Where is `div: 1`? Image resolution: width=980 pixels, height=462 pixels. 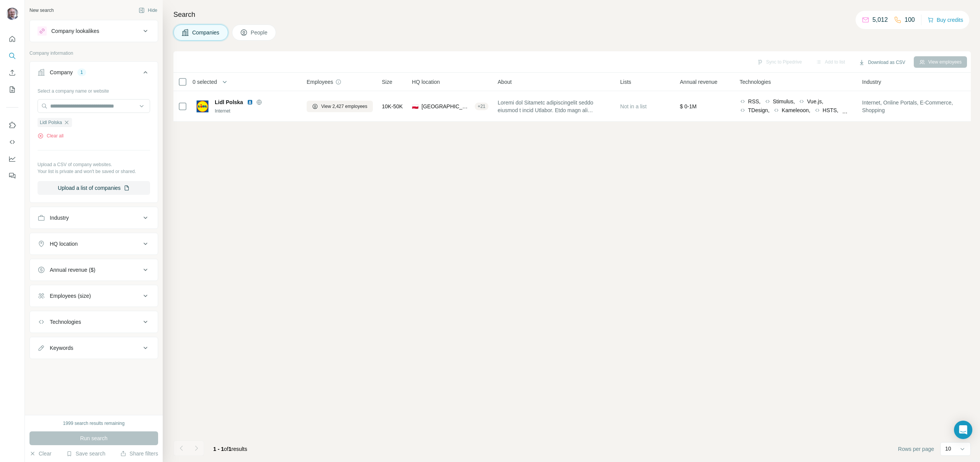 div: 1 is located at coordinates (82, 72).